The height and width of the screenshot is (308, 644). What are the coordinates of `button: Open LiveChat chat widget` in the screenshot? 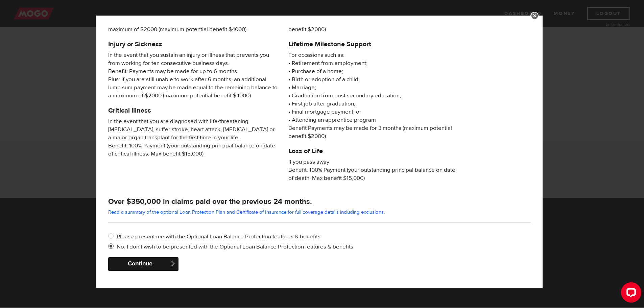 It's located at (15, 13).